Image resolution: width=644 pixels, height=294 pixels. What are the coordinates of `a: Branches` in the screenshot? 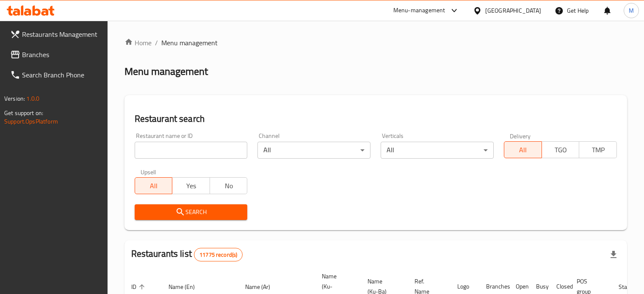 It's located at (55, 55).